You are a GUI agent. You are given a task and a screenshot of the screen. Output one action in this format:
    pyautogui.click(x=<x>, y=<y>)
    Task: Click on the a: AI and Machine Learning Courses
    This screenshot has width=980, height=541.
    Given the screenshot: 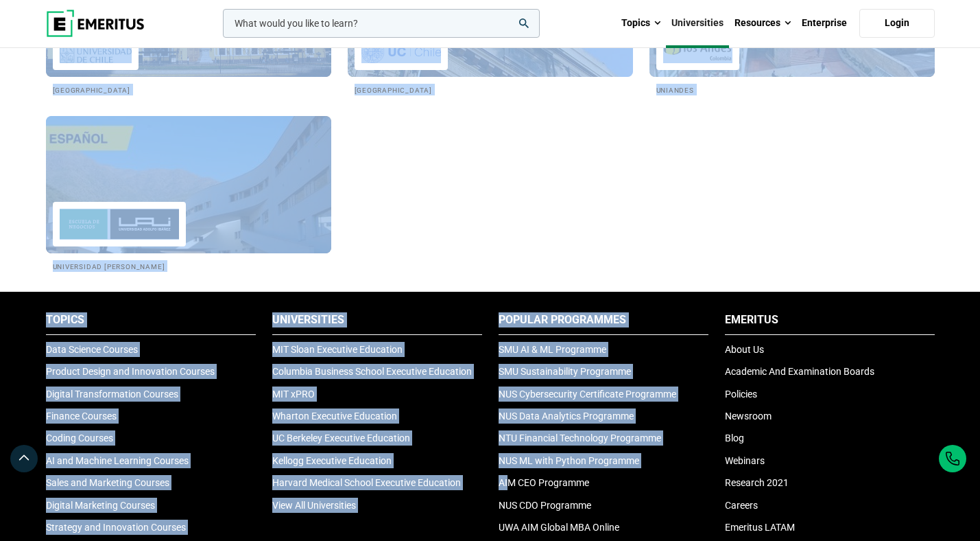 What is the action you would take?
    pyautogui.click(x=117, y=460)
    